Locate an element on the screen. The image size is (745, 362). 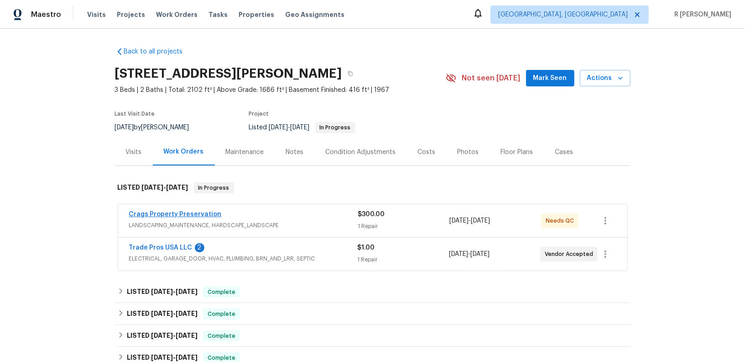
span: $1.00 is located at coordinates (367, 247).